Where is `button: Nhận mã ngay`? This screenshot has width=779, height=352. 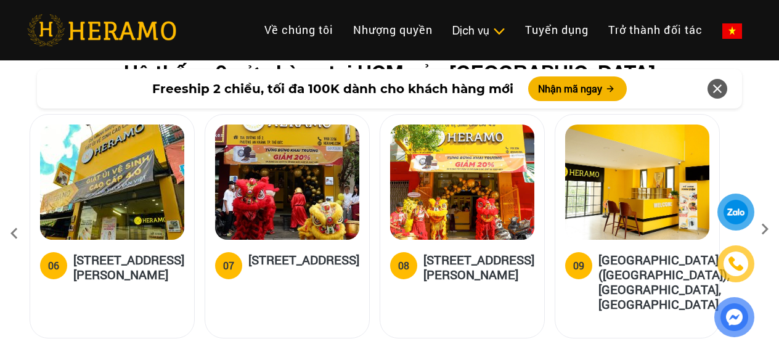 button: Nhận mã ngay is located at coordinates (578, 89).